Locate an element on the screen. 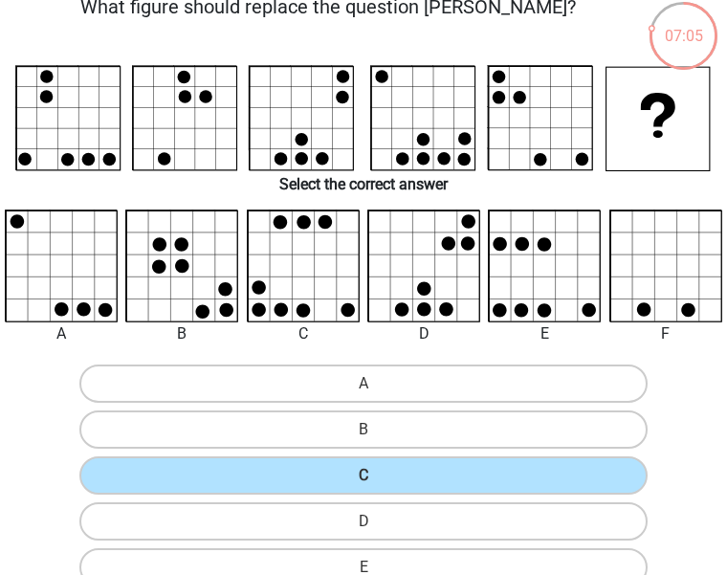 This screenshot has height=575, width=727. div: B is located at coordinates (182, 334).